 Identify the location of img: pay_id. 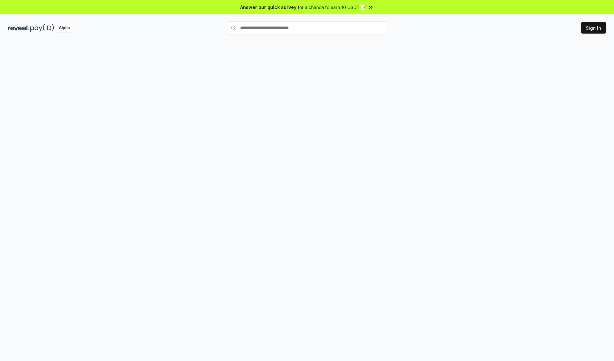
(42, 28).